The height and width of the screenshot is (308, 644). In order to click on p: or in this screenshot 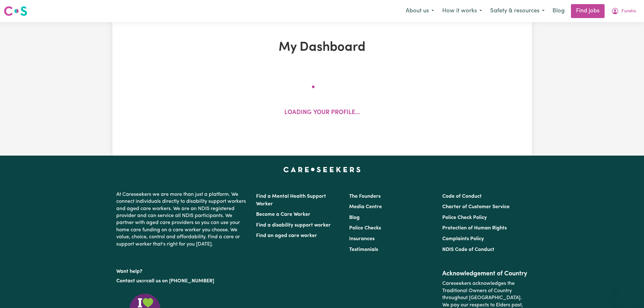, I will do `click(183, 281)`.